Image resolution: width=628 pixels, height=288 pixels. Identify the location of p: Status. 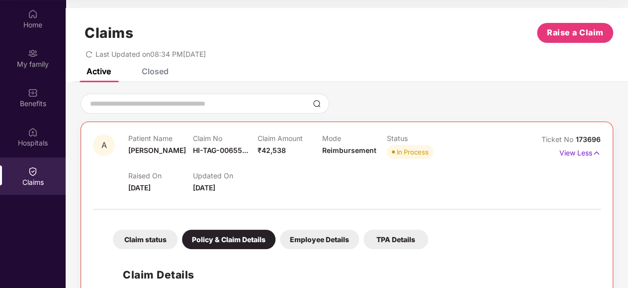
(419, 138).